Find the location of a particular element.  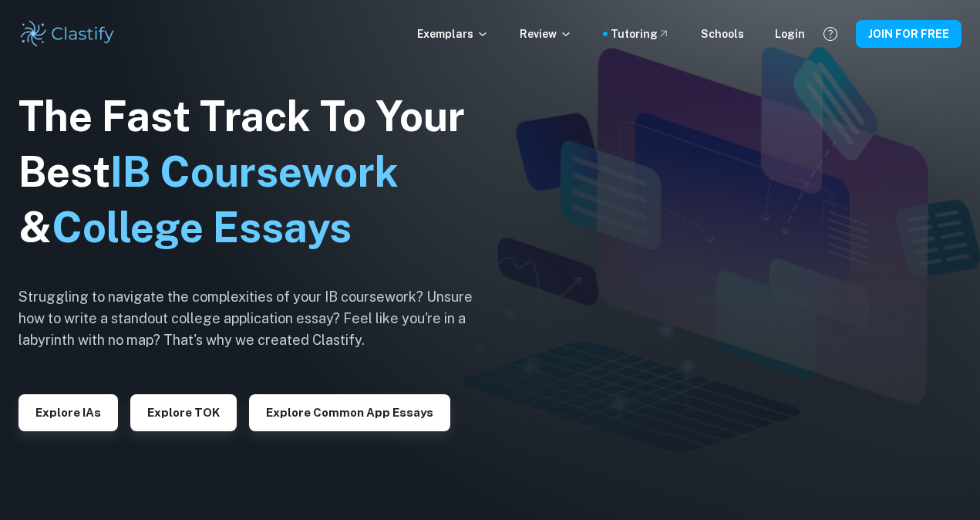

a: Explore IAs is located at coordinates (68, 411).